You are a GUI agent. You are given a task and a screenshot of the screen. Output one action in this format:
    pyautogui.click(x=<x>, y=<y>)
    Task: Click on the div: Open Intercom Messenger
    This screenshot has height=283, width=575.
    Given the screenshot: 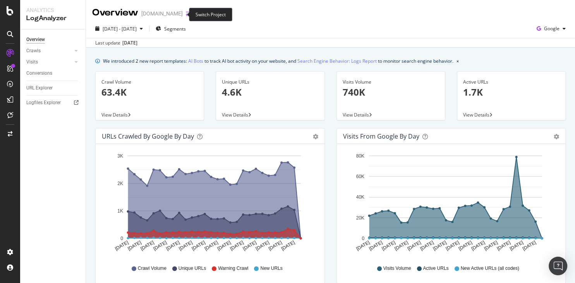 What is the action you would take?
    pyautogui.click(x=558, y=266)
    